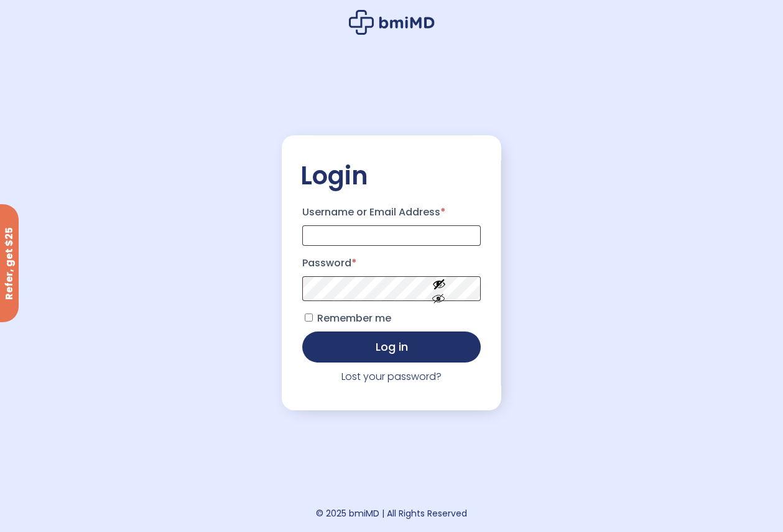 This screenshot has width=783, height=532. I want to click on input: Remember me, so click(308, 317).